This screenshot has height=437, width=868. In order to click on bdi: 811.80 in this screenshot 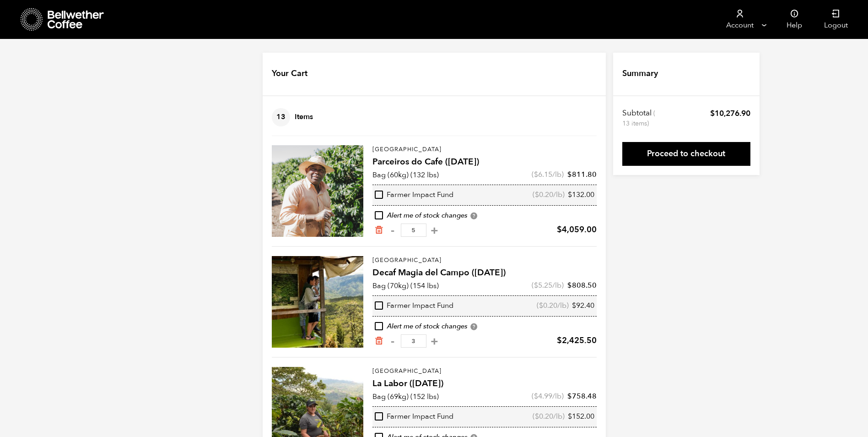, I will do `click(582, 174)`.